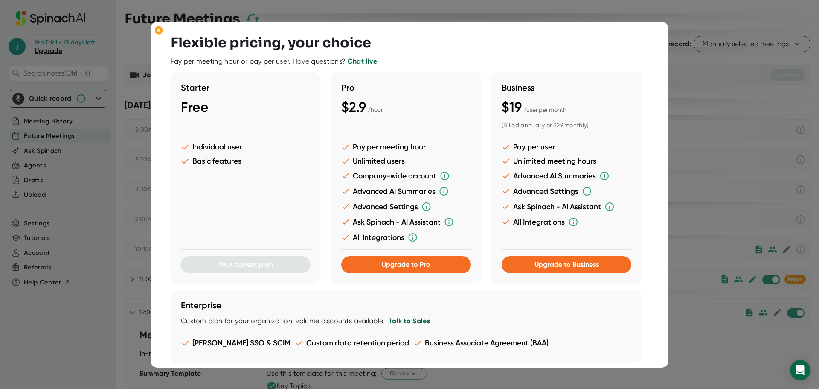 This screenshot has height=389, width=819. Describe the element at coordinates (409, 320) in the screenshot. I see `a: Talk to Sales` at that location.